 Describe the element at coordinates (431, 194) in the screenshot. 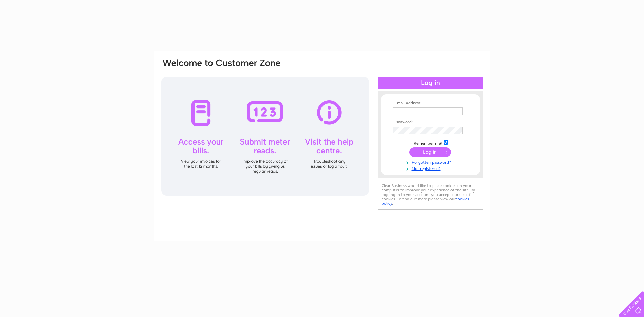

I see `div: Clear Business would like to place cookies on your computer to improve your experience of the sit...` at that location.